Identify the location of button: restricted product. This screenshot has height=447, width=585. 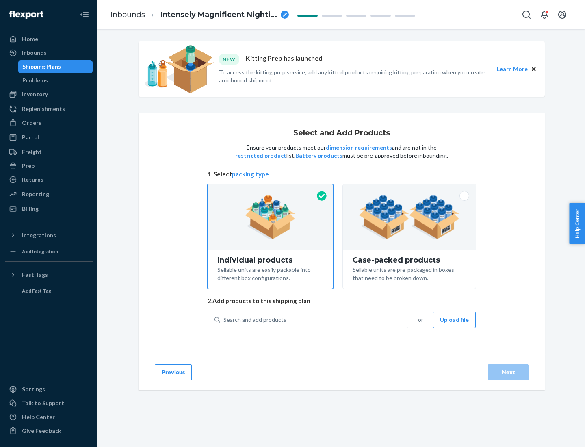
(261, 156).